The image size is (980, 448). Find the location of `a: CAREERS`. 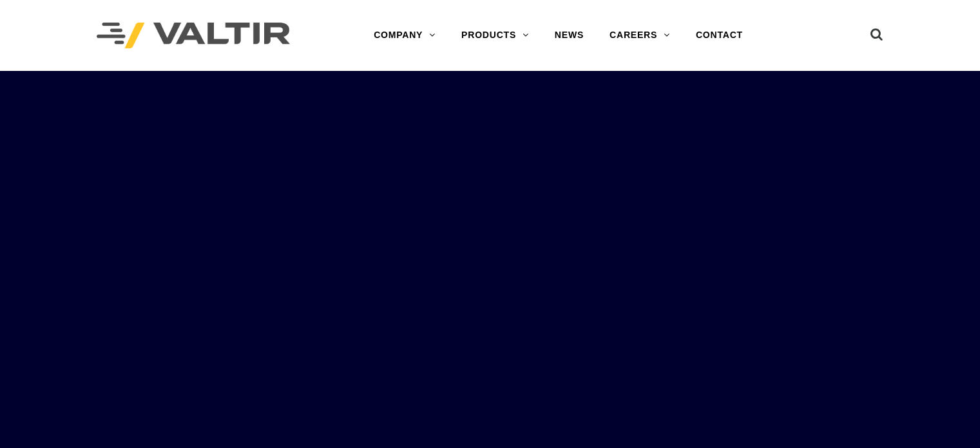

a: CAREERS is located at coordinates (640, 36).